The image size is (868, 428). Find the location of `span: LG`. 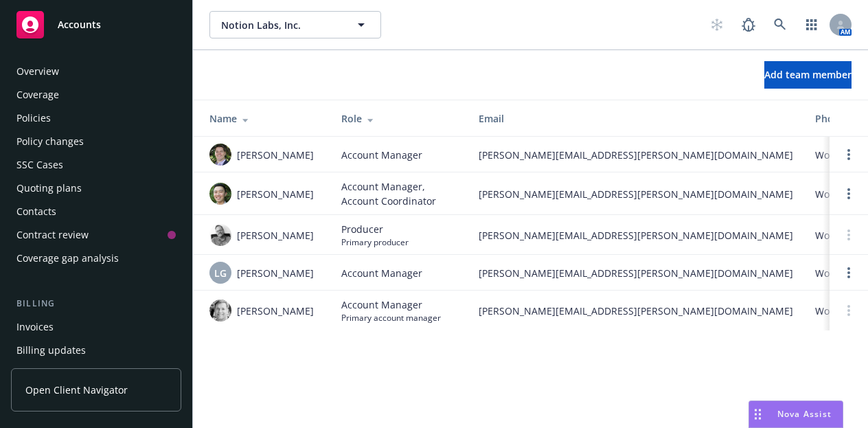

span: LG is located at coordinates (221, 273).